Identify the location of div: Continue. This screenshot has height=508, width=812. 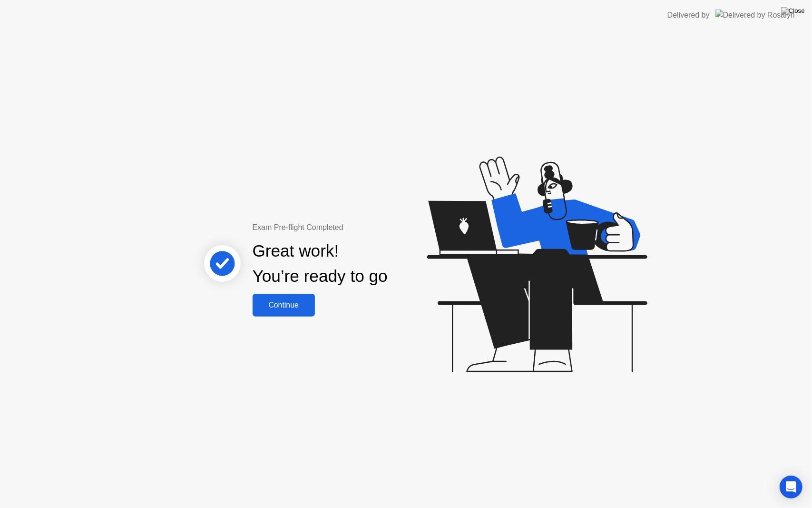
(283, 305).